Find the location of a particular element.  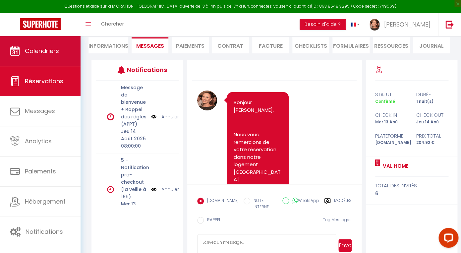

li: CHECKLISTS is located at coordinates (311, 45).